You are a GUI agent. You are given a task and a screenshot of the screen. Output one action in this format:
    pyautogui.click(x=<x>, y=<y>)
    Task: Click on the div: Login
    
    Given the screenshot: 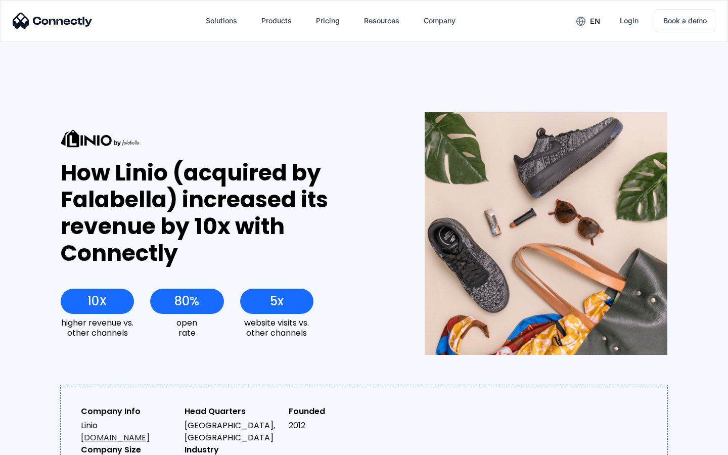 What is the action you would take?
    pyautogui.click(x=629, y=21)
    